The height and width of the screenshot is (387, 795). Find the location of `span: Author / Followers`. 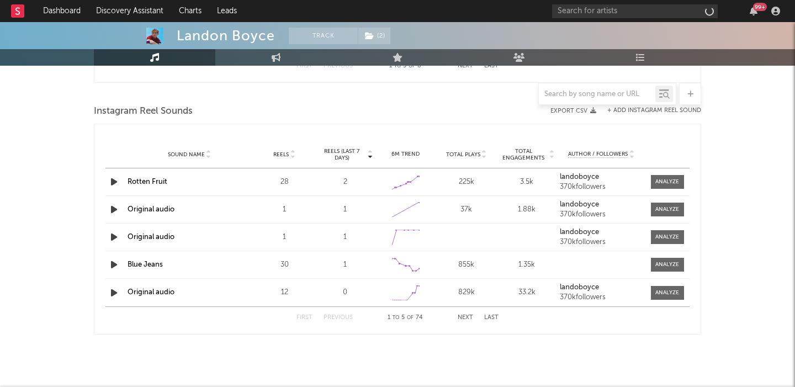

span: Author / Followers is located at coordinates (598, 154).